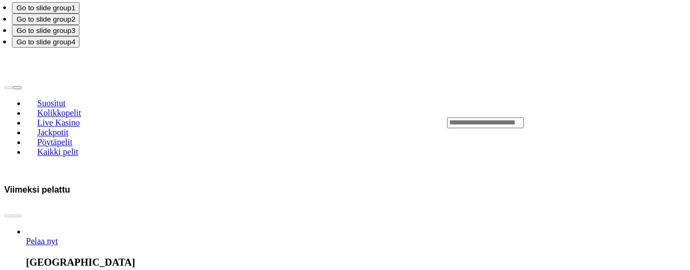  I want to click on nav: Lobby, so click(215, 123).